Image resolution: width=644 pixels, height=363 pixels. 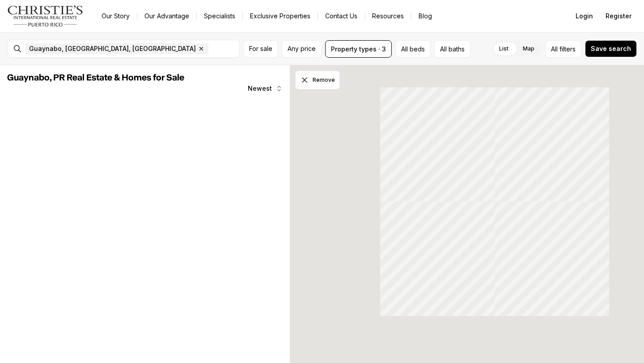 I want to click on button: Allfilters, so click(x=563, y=48).